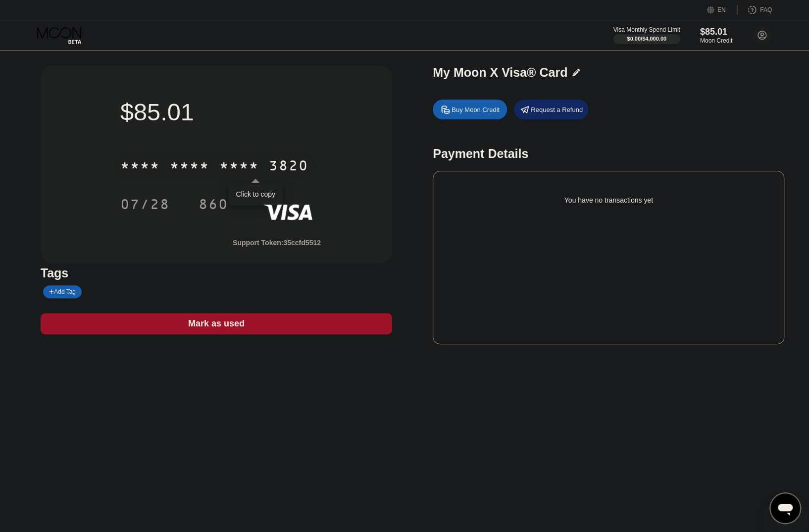 The height and width of the screenshot is (532, 809). What do you see at coordinates (716, 41) in the screenshot?
I see `div: Moon Credit` at bounding box center [716, 41].